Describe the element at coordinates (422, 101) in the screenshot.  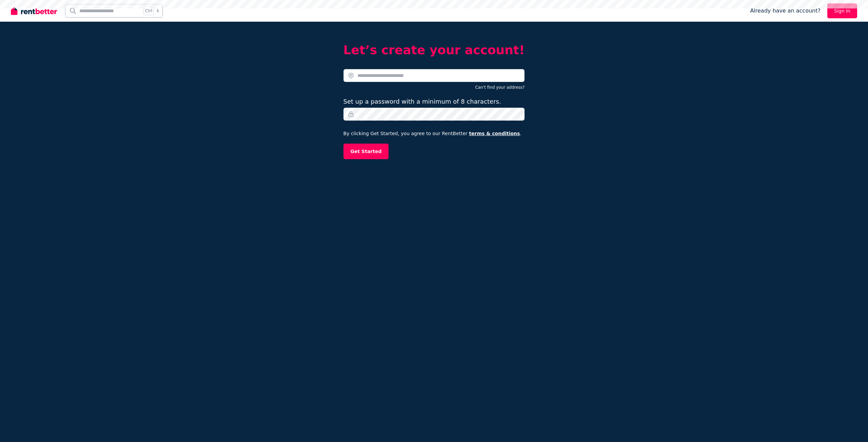
I see `label: Set up a password with a minimum of 8 characters.` at that location.